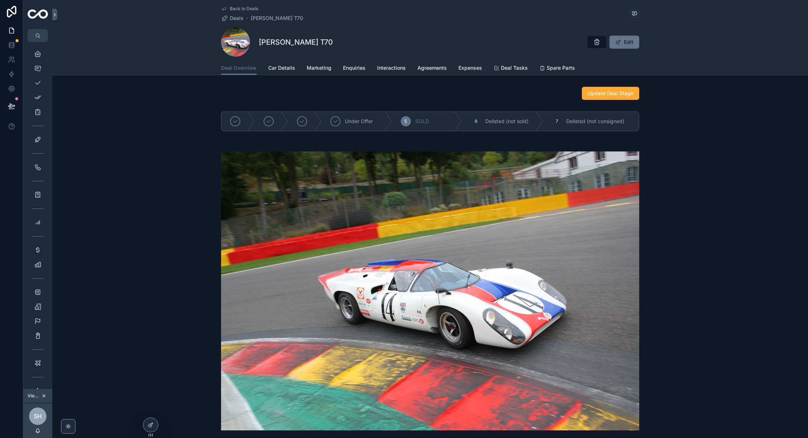 The height and width of the screenshot is (438, 808). What do you see at coordinates (611, 93) in the screenshot?
I see `button: Update Deal Stage` at bounding box center [611, 93].